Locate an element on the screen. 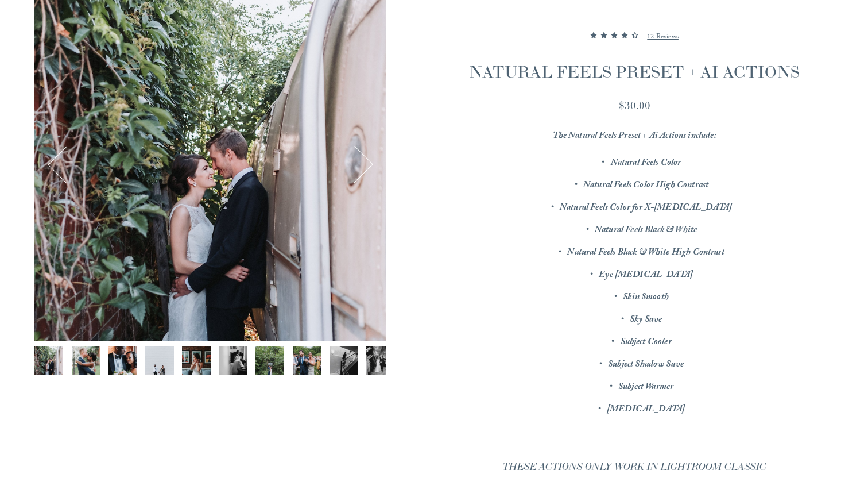  img: lightroom-presets-natural-look.jpg is located at coordinates (270, 360).